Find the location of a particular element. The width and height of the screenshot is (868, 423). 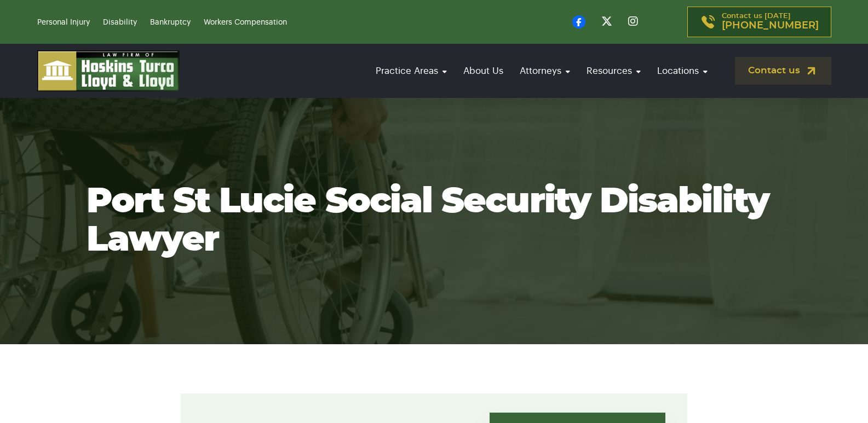

a: Resources is located at coordinates (613, 71).